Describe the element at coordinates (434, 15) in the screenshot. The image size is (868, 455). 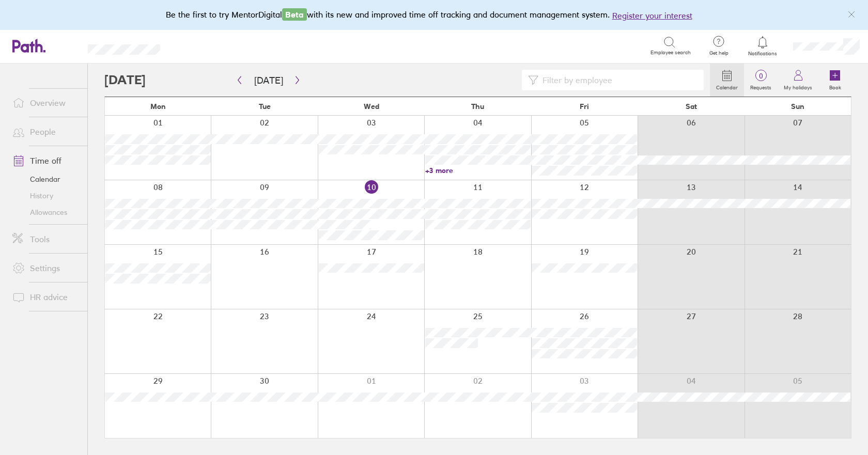
I see `div: Be the first to try MentorDigital with its new and improved time off tracking and document manage...` at that location.